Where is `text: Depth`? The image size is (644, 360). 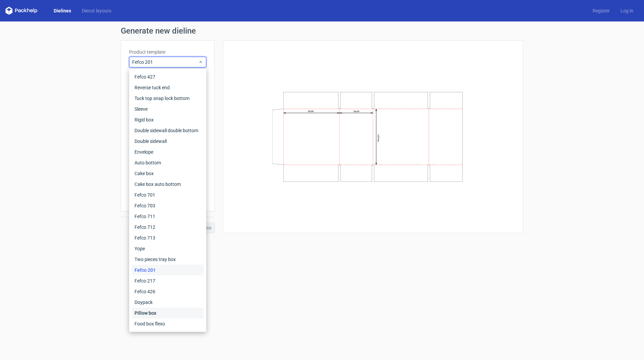 text: Depth is located at coordinates (356, 112).